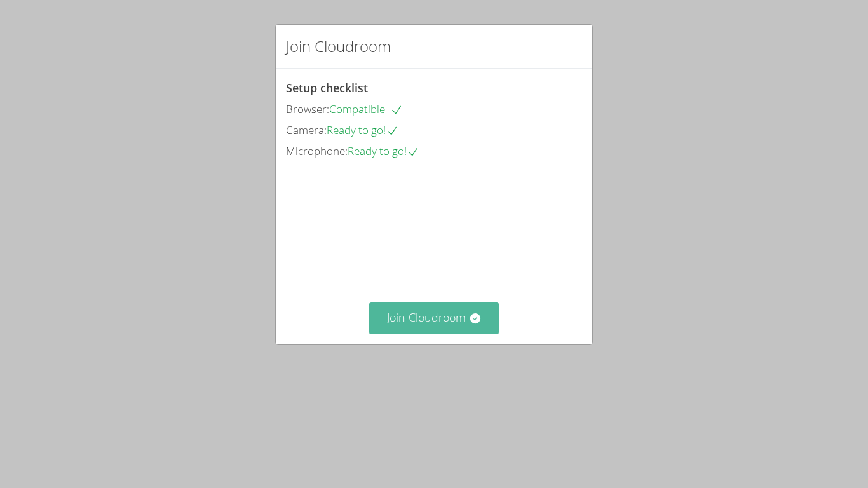 The image size is (868, 488). I want to click on span: Microphone:, so click(316, 151).